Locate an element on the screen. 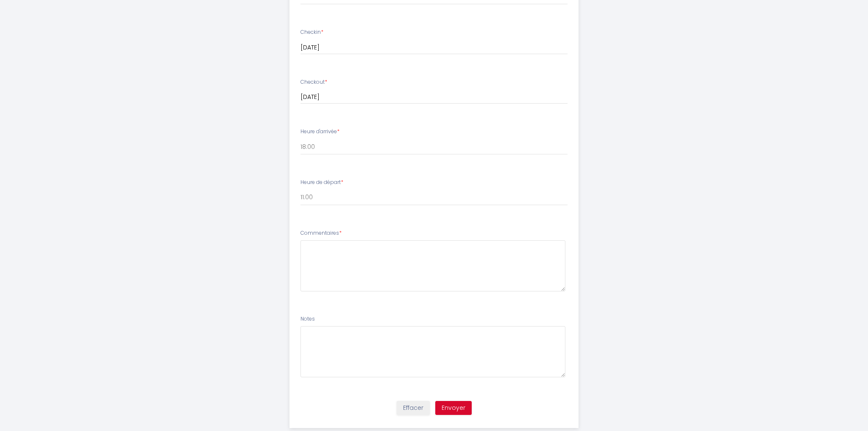  label: Checkout is located at coordinates (313, 82).